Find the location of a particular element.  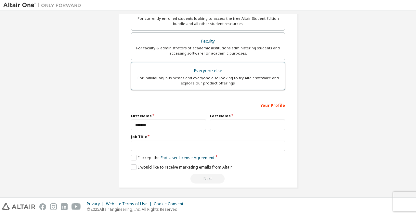

label: I would like to receive marketing emails from Altair is located at coordinates (181, 167).